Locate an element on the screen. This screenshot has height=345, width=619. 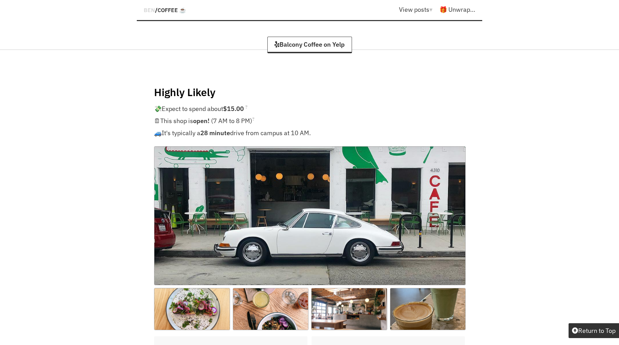
img: hl-hero.jpg is located at coordinates (310, 216).